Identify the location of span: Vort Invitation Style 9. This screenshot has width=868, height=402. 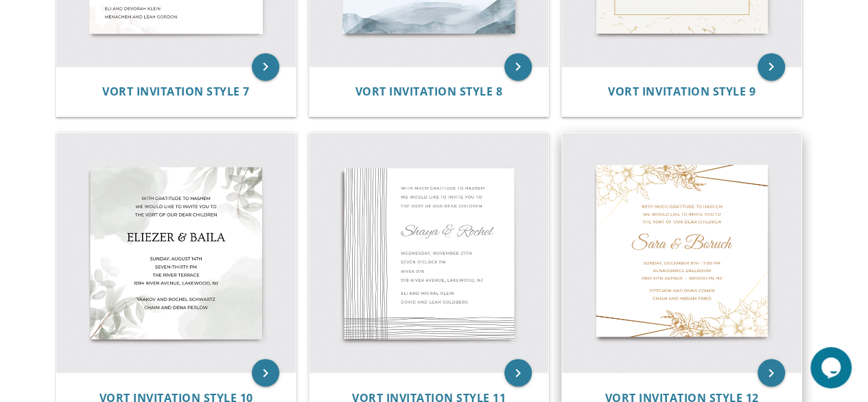
(681, 91).